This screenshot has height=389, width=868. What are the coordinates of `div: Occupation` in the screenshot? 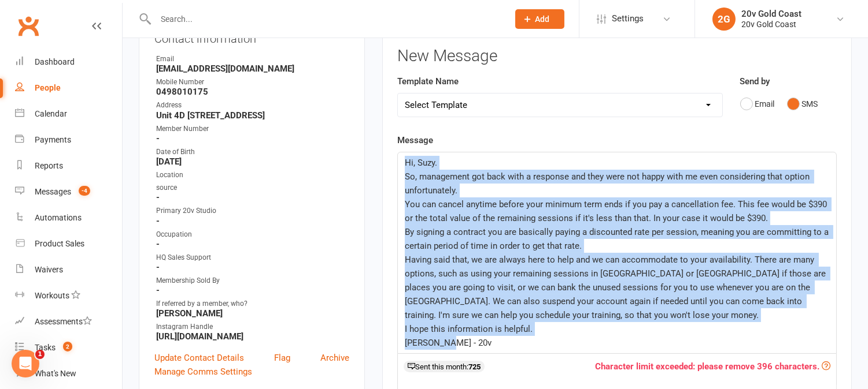 It's located at (253, 234).